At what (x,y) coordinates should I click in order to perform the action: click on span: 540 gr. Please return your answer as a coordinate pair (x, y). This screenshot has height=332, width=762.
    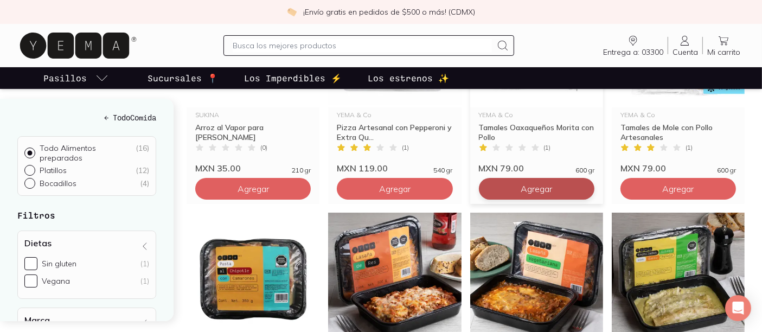
    Looking at the image, I should click on (443, 170).